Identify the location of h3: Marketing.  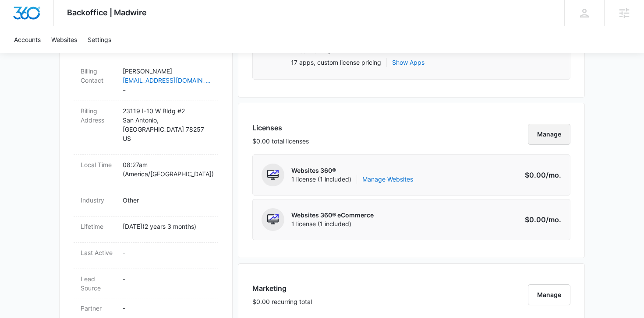
(282, 288).